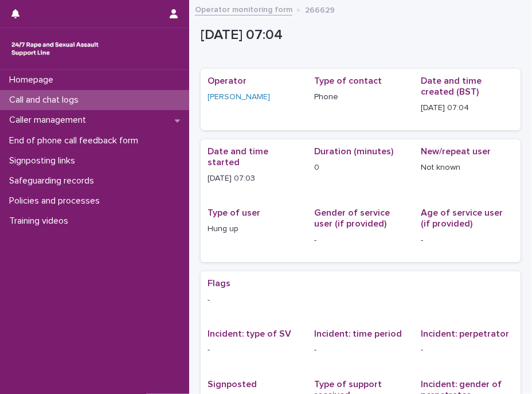 The image size is (532, 394). Describe the element at coordinates (44, 161) in the screenshot. I see `p: Signposting links` at that location.